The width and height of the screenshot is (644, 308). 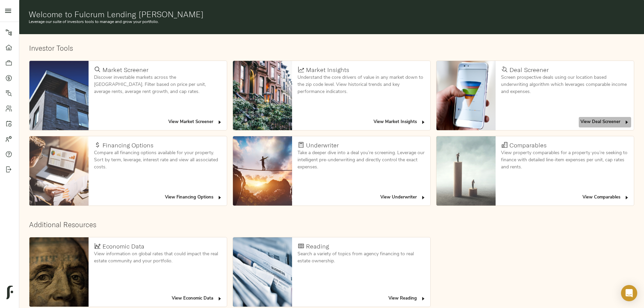 What do you see at coordinates (399, 122) in the screenshot?
I see `span: View Market Insights` at bounding box center [399, 122].